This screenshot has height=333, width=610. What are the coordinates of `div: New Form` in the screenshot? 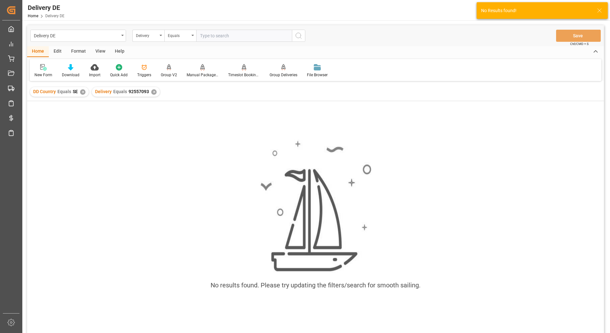 It's located at (43, 75).